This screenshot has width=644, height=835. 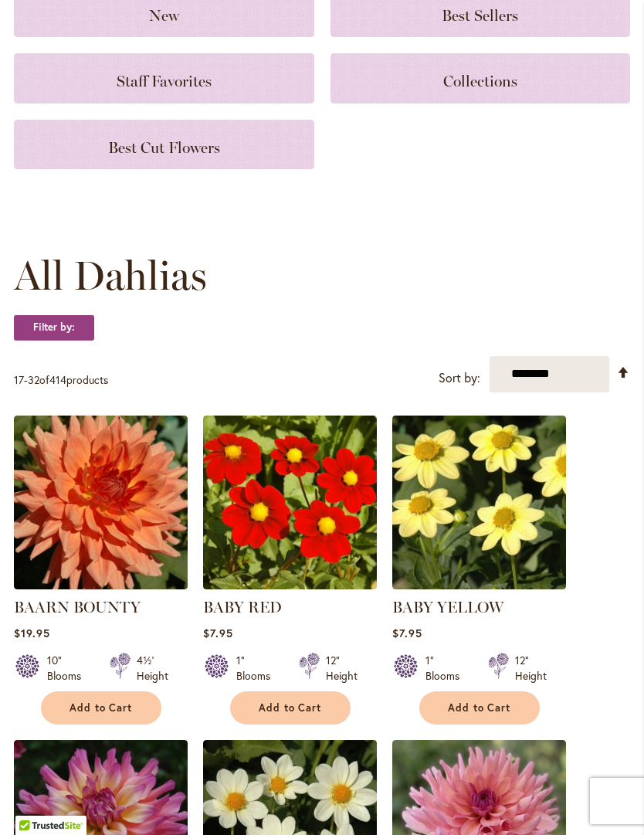 What do you see at coordinates (33, 379) in the screenshot?
I see `span: 32` at bounding box center [33, 379].